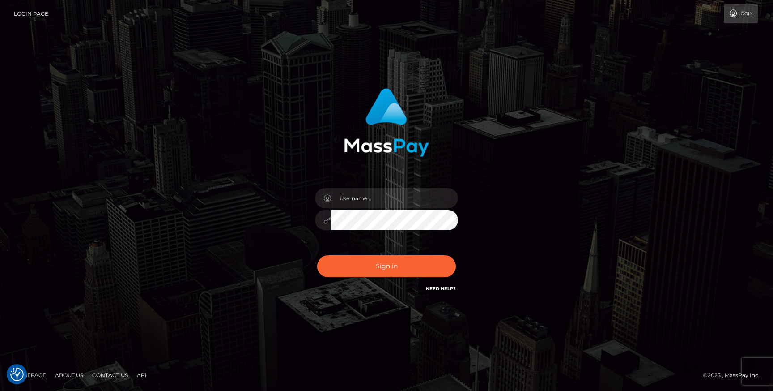 The height and width of the screenshot is (391, 773). What do you see at coordinates (387, 122) in the screenshot?
I see `img: MassPay Login` at bounding box center [387, 122].